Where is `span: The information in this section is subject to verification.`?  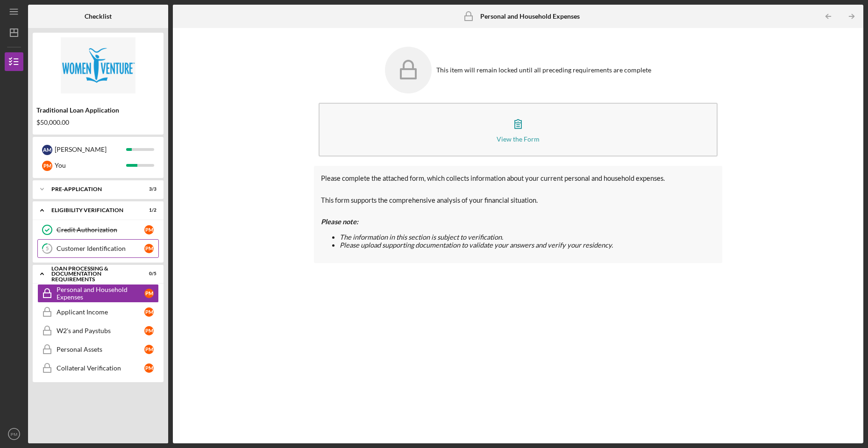 span: The information in this section is subject to verification. is located at coordinates (421, 237).